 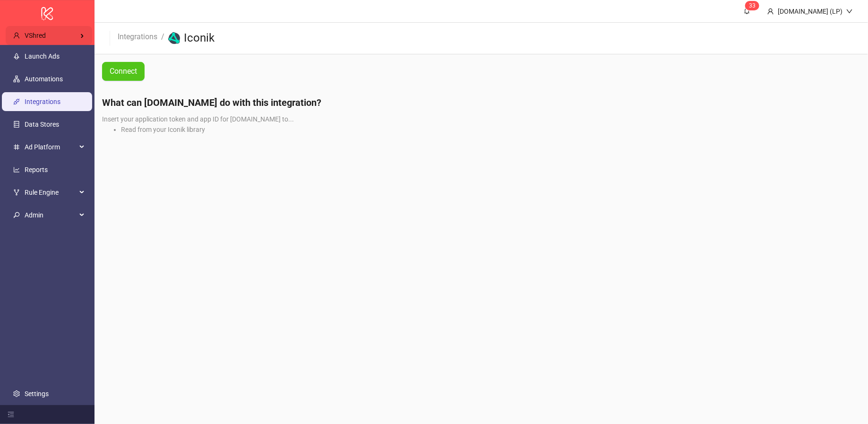 What do you see at coordinates (16, 147) in the screenshot?
I see `span: number` at bounding box center [16, 147].